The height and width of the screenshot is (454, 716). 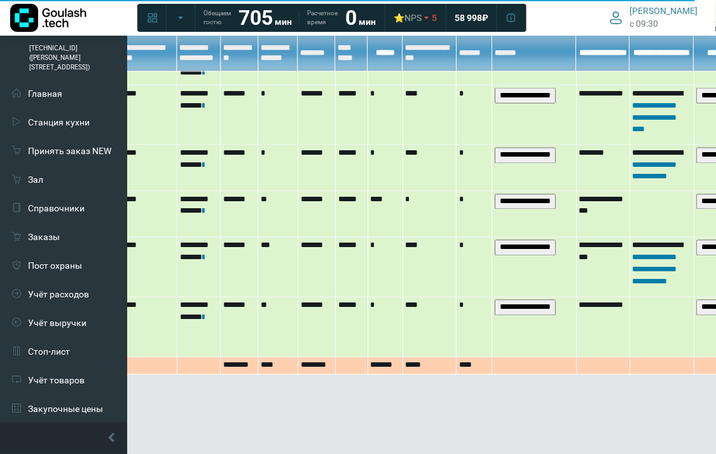 What do you see at coordinates (471, 18) in the screenshot?
I see `a: 58 998 ₽` at bounding box center [471, 18].